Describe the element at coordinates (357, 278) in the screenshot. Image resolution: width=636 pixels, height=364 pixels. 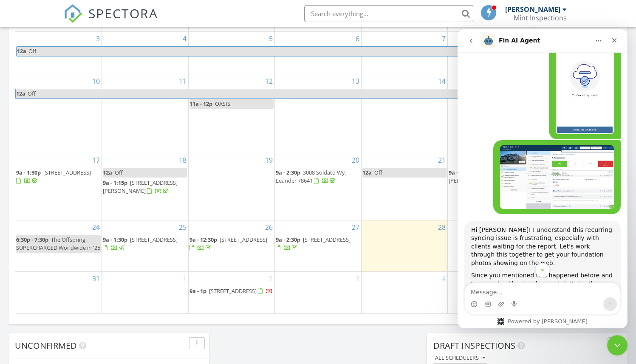
I see `a: Go to September 3, 2025` at that location.